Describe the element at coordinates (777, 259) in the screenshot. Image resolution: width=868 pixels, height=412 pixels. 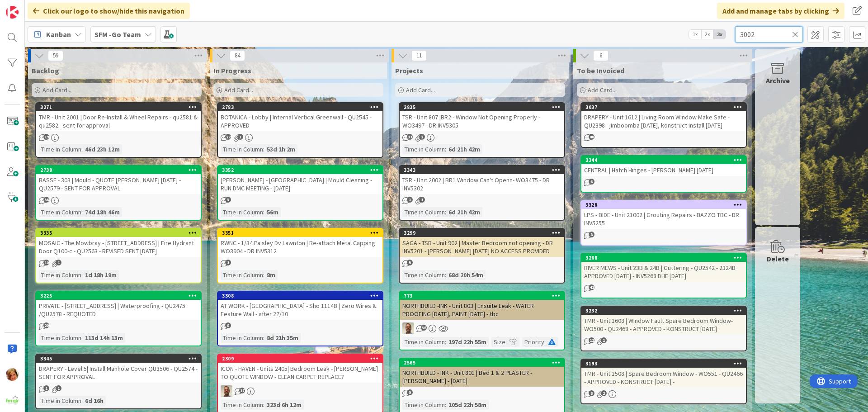
I see `div: Delete` at that location.